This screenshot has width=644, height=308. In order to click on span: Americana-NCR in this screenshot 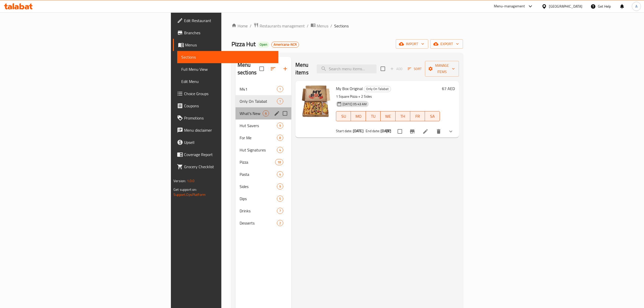, I will do `click(285, 44)`.